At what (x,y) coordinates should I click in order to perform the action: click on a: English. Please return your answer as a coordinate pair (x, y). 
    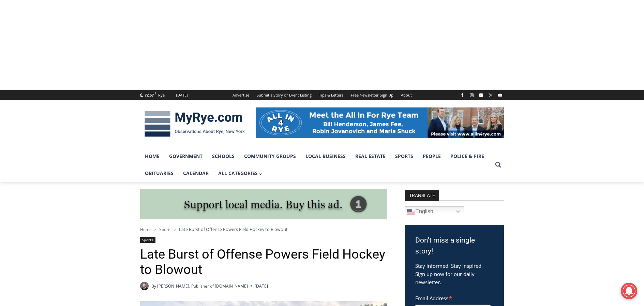
    Looking at the image, I should click on (435, 212).